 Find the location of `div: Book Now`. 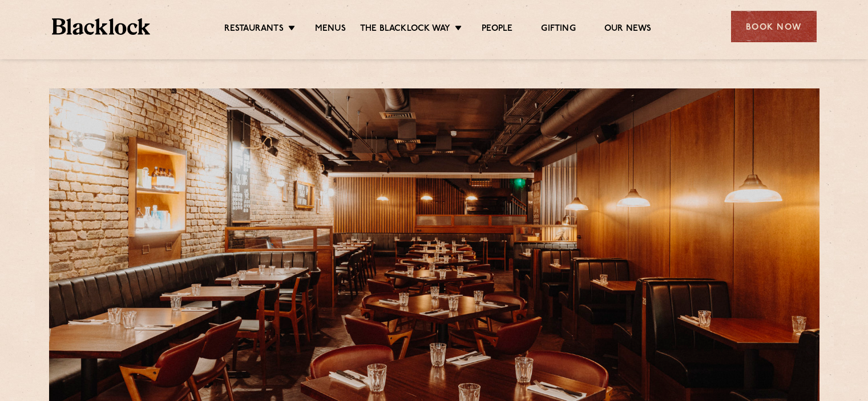

div: Book Now is located at coordinates (774, 26).